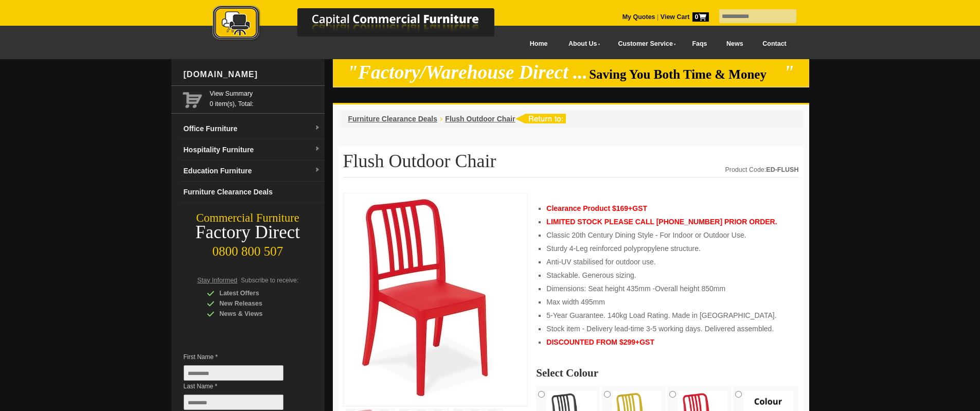  What do you see at coordinates (683, 17) in the screenshot?
I see `a: View Cart0` at bounding box center [683, 17].